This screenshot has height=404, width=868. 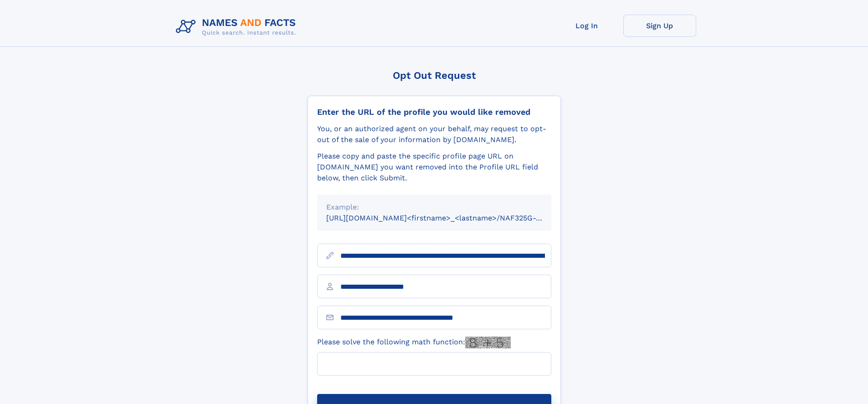 I want to click on a: Sign Up, so click(x=659, y=26).